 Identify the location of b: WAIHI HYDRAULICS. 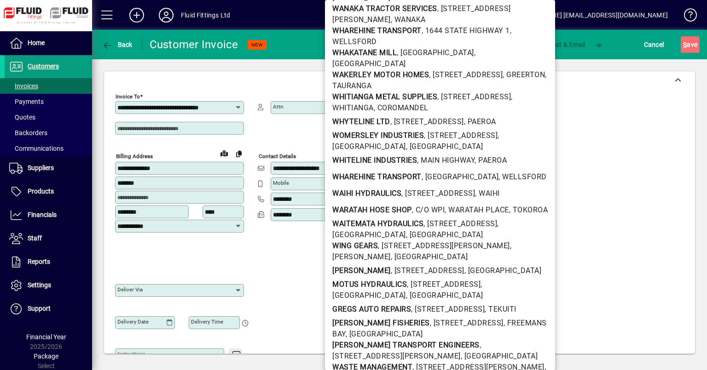
(367, 193).